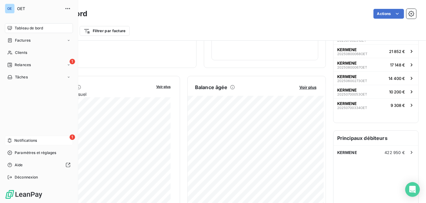 The height and width of the screenshot is (203, 426). What do you see at coordinates (29, 28) in the screenshot?
I see `span: Tableau de bord` at bounding box center [29, 28].